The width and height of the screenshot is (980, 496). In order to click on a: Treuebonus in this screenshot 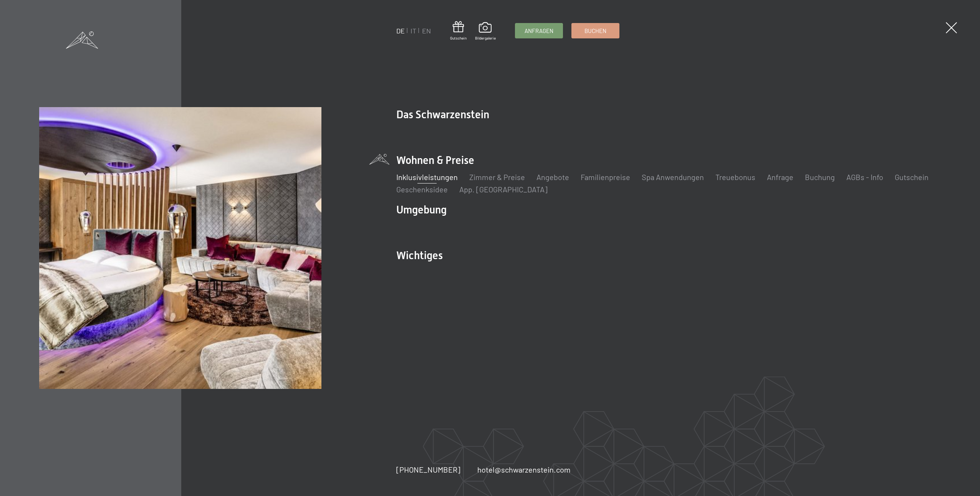, I will do `click(735, 177)`.